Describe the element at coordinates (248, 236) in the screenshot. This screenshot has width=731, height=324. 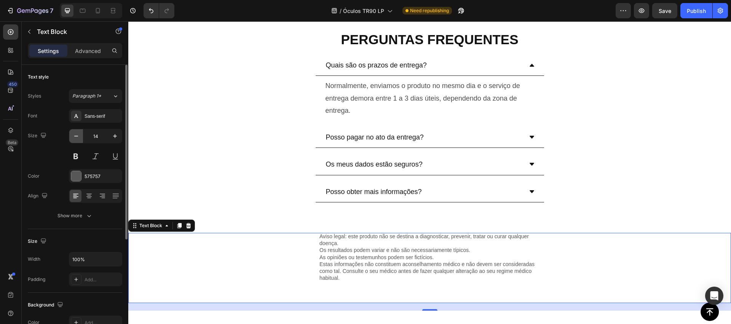
I see `span: As opiniões ou testemunhos podem ser fictícios.` at that location.